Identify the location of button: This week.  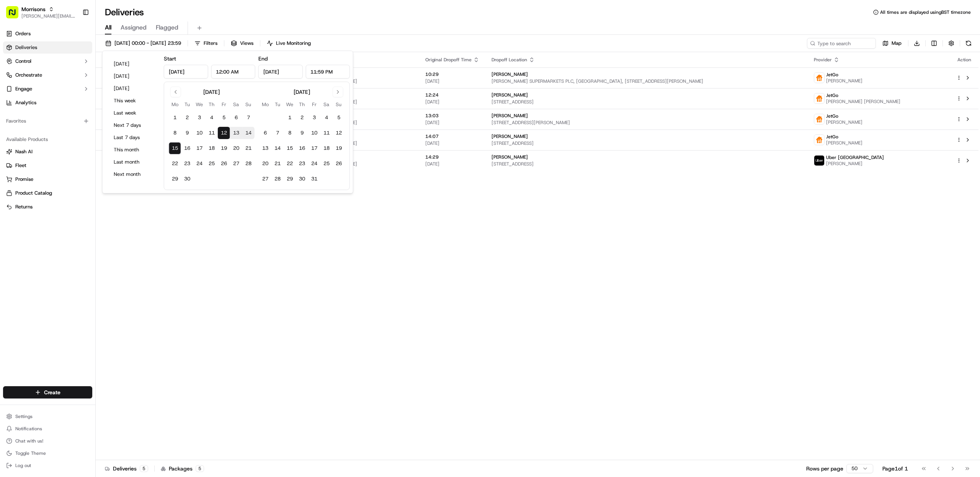
(133, 101).